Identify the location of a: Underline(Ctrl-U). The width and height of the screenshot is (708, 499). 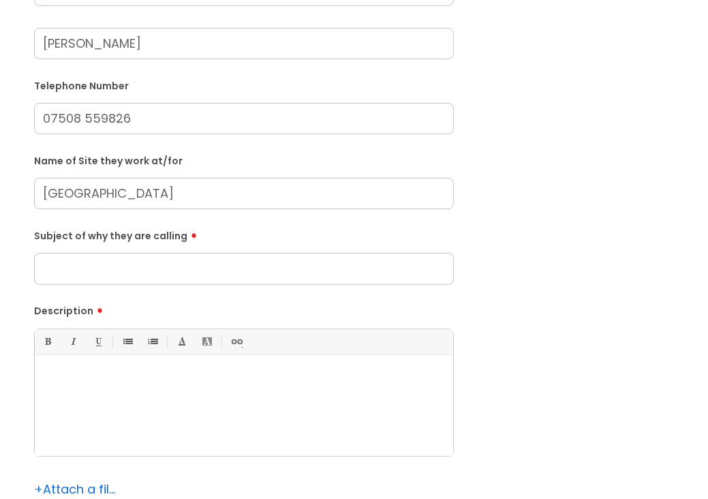
(97, 341).